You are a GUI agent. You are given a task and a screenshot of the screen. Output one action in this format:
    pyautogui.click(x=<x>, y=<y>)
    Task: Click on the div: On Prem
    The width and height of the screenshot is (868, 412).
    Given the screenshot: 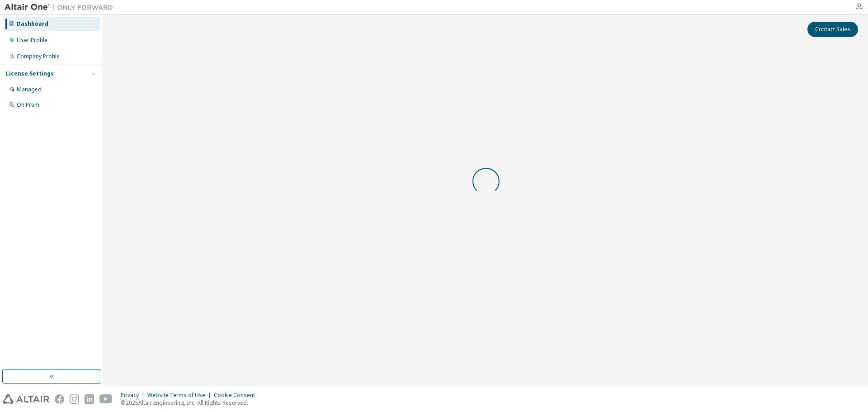 What is the action you would take?
    pyautogui.click(x=28, y=105)
    